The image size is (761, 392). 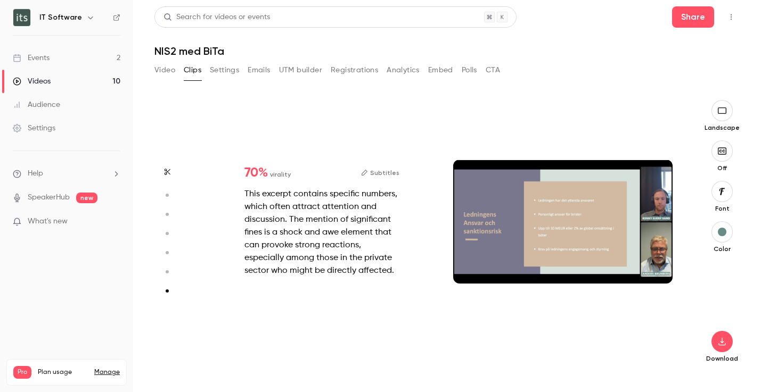 What do you see at coordinates (256, 173) in the screenshot?
I see `span: 70 %` at bounding box center [256, 173].